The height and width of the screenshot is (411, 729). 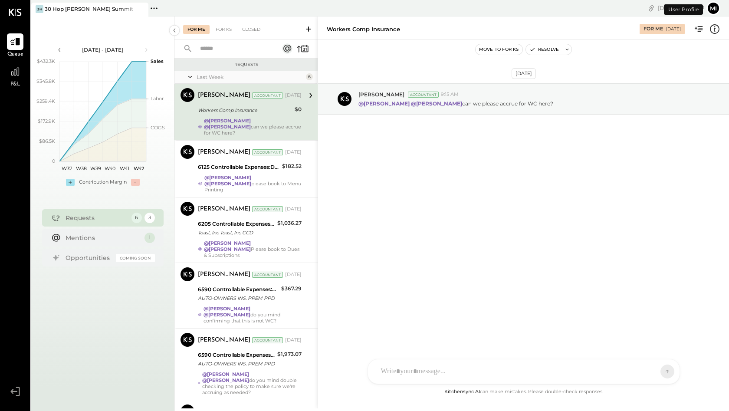 I want to click on div: Contribution Margin, so click(x=103, y=182).